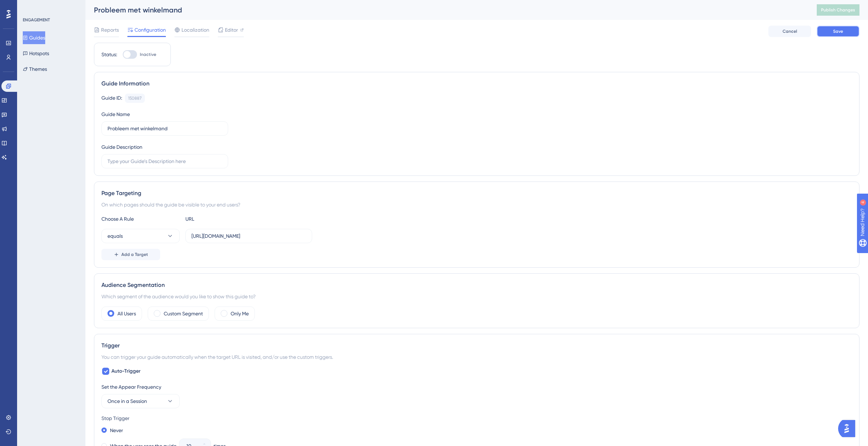 The width and height of the screenshot is (868, 446). What do you see at coordinates (838, 10) in the screenshot?
I see `button: Publish Changes` at bounding box center [838, 10].